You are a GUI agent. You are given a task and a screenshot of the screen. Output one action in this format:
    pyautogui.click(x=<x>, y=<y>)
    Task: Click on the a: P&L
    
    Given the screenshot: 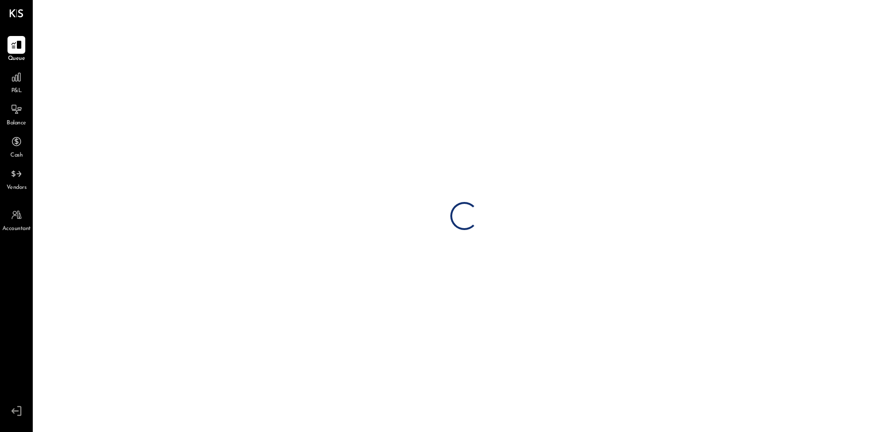 What is the action you would take?
    pyautogui.click(x=16, y=82)
    